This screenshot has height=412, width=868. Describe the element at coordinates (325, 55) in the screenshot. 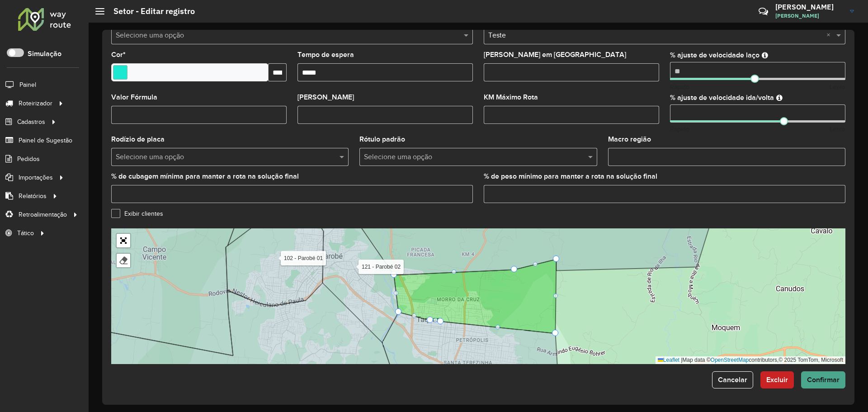

I see `label: Tempo de espera` at that location.